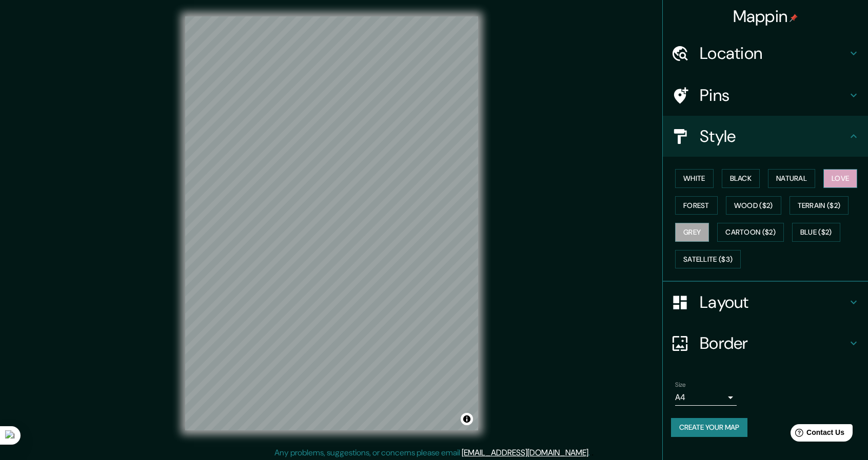  Describe the element at coordinates (766, 54) in the screenshot. I see `div: Location` at that location.